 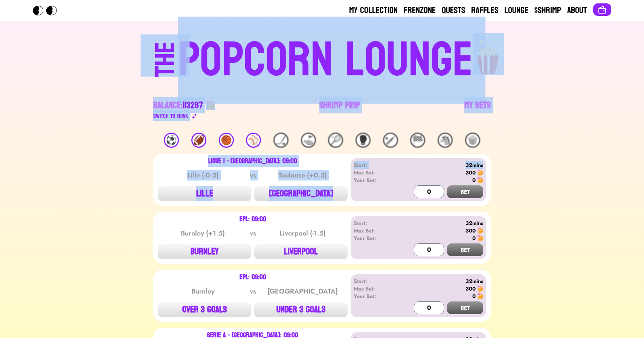 I want to click on img: popcorn, so click(x=489, y=54).